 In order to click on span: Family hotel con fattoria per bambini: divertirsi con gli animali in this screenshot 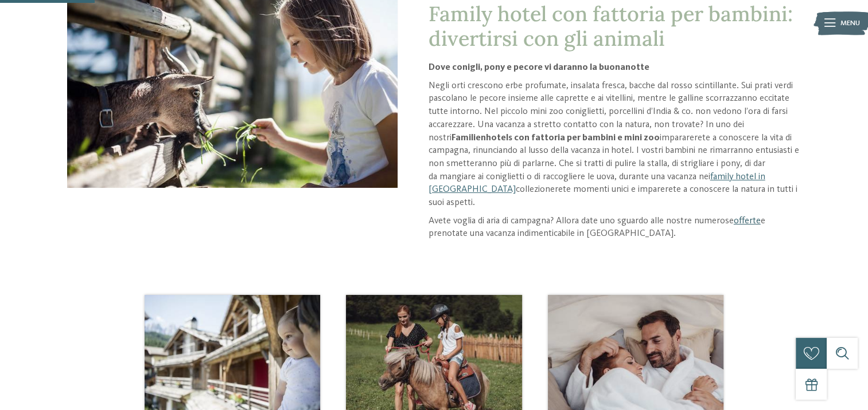, I will do `click(610, 25)`.